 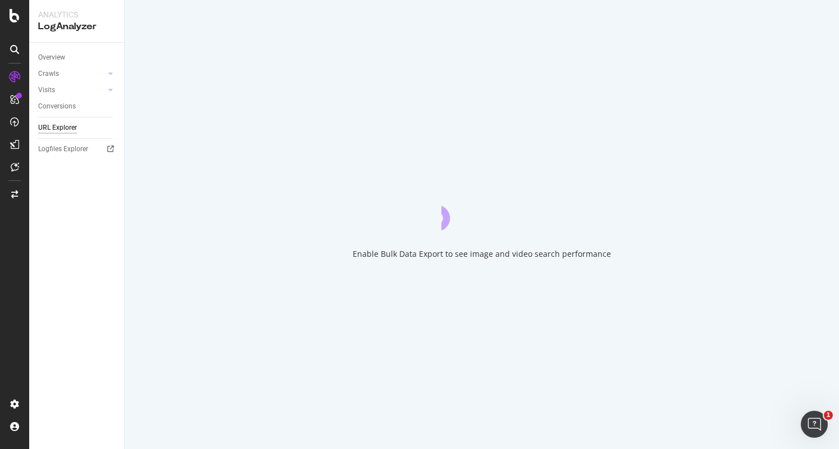 I want to click on div: Crawls, so click(x=48, y=74).